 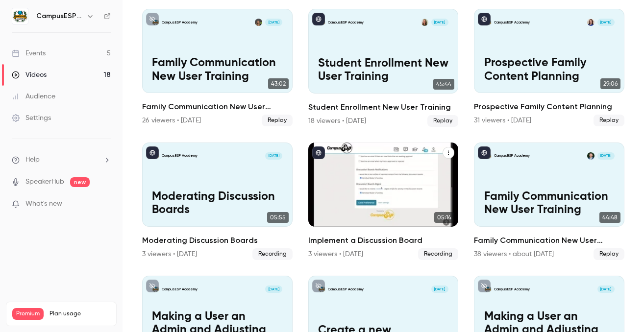 What do you see at coordinates (28, 314) in the screenshot?
I see `span: Premium` at bounding box center [28, 314].